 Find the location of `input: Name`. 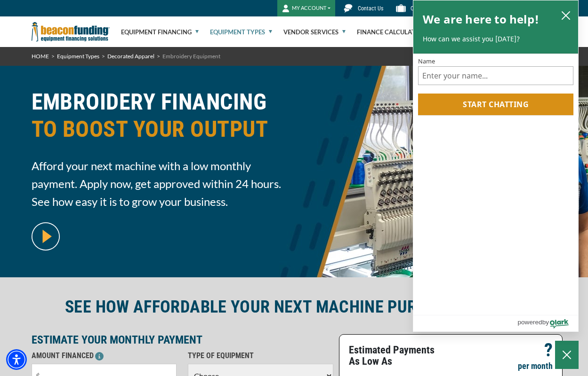

input: Name is located at coordinates (496, 76).